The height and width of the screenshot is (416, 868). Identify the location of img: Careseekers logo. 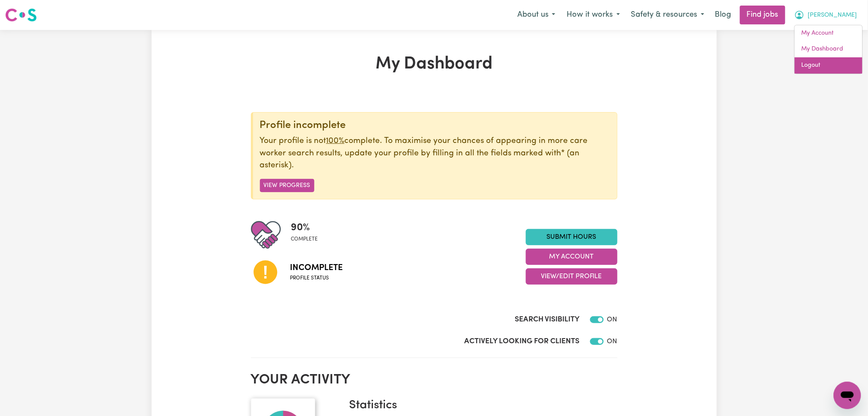
(21, 15).